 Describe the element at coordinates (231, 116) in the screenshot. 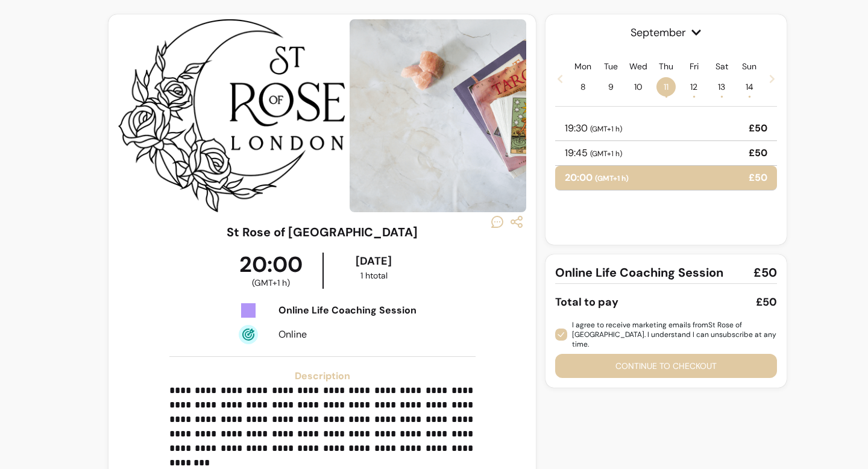

I see `img: https://d22cr2pskkweo8.cloudfront.net/669a1306-0819-456b-a5cd-c5eac6ff66fc` at that location.